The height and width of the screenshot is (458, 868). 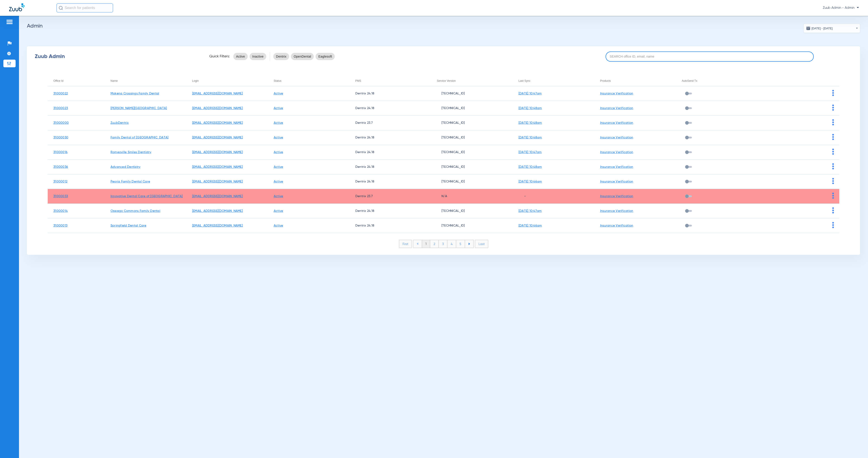 I want to click on img: arrow-left-blue.svg, so click(x=417, y=244).